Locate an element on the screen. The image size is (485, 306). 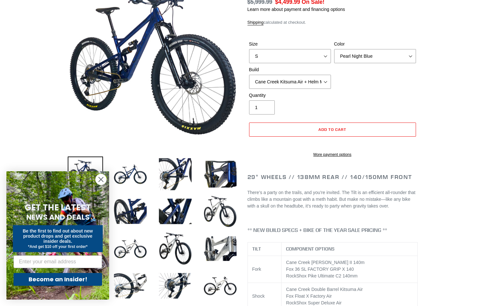
td: Fork is located at coordinates (265, 270).